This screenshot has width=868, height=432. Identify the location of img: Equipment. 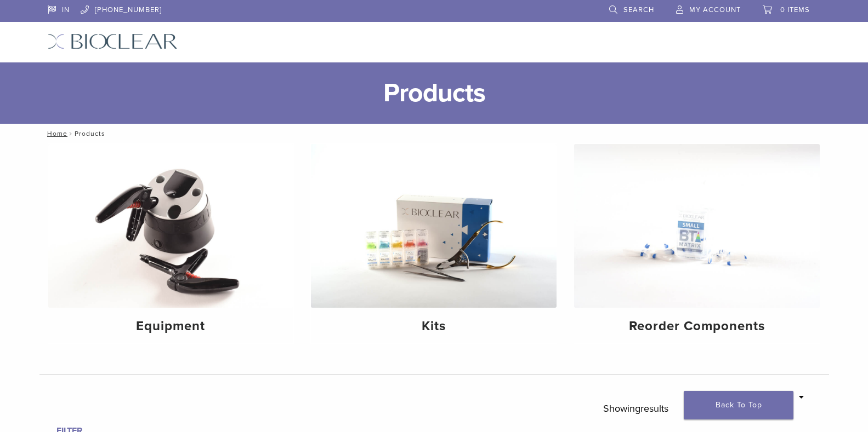
(171, 226).